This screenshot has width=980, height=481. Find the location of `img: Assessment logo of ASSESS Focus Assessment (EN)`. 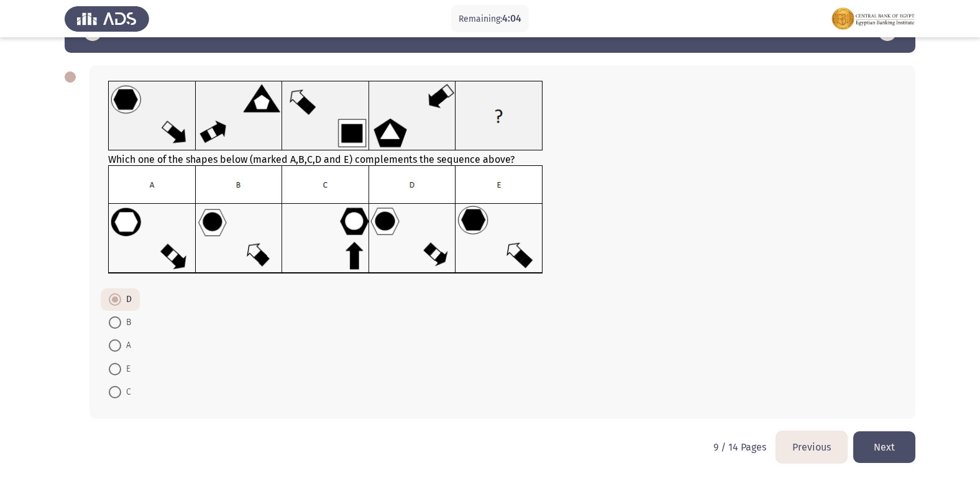

img: Assessment logo of ASSESS Focus Assessment (EN) is located at coordinates (873, 19).